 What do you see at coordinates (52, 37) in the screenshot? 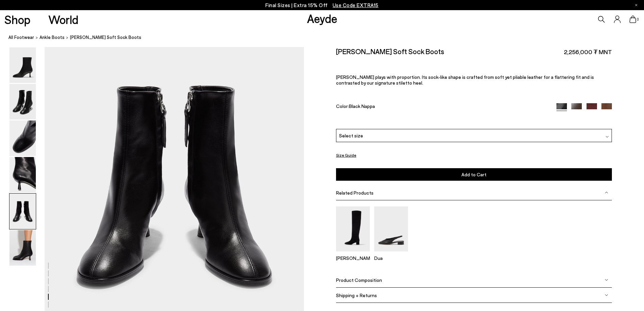
I see `a: Ankle Boots` at bounding box center [52, 37].